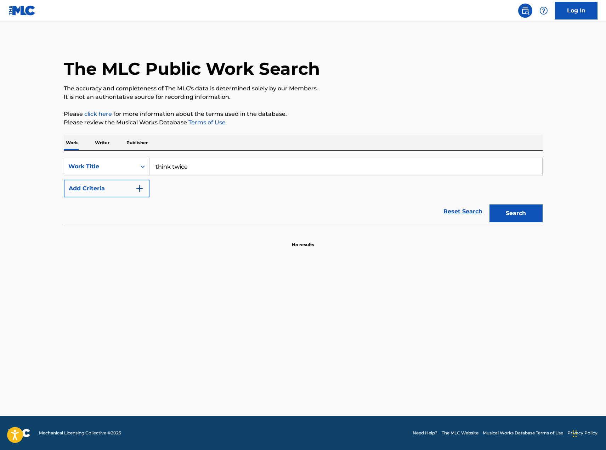 Image resolution: width=606 pixels, height=450 pixels. I want to click on img: help, so click(544, 11).